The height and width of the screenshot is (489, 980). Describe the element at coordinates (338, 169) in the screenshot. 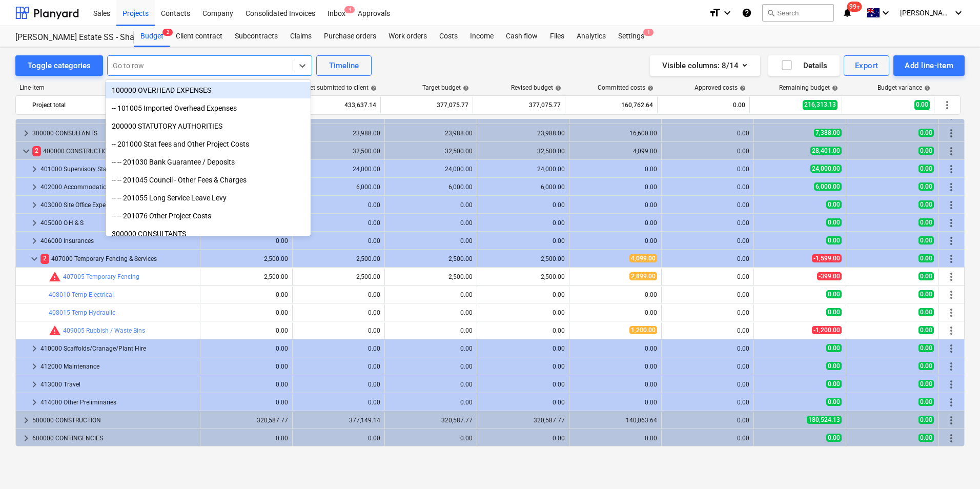

I see `div: 24,000.00` at that location.